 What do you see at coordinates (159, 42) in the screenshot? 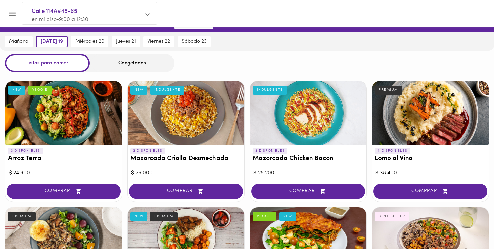
I see `button: viernes 22` at bounding box center [159, 42].